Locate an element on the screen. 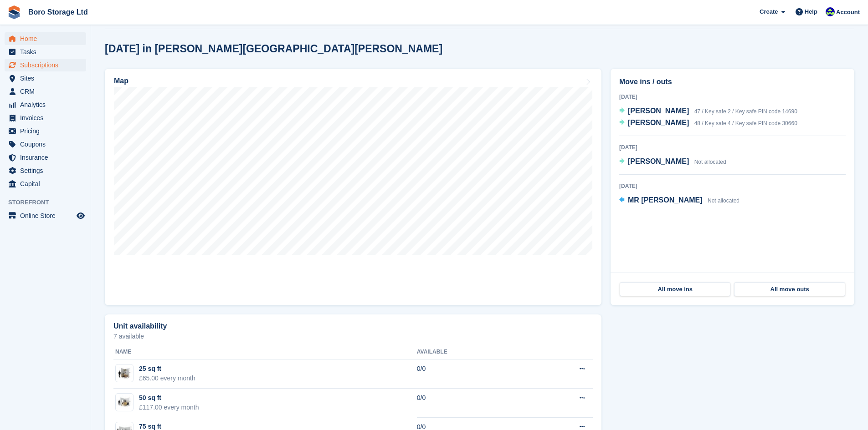 This screenshot has height=430, width=868. span: CRM is located at coordinates (47, 92).